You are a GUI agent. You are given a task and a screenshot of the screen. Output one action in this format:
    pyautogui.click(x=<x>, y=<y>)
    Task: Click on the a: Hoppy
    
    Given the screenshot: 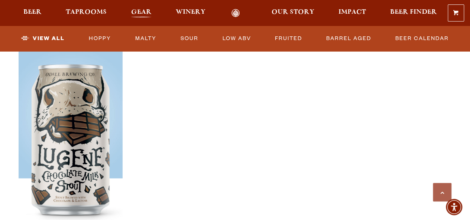 What is the action you would take?
    pyautogui.click(x=100, y=39)
    